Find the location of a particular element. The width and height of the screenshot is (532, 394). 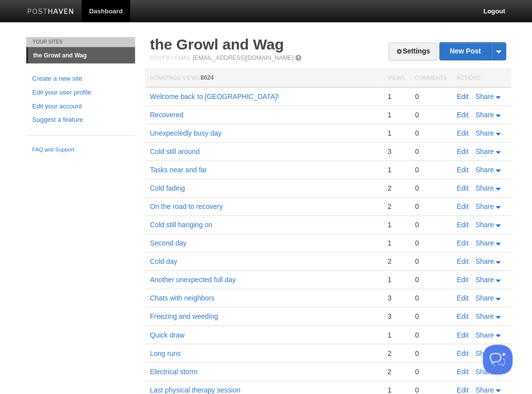

a: New Post is located at coordinates (472, 51).